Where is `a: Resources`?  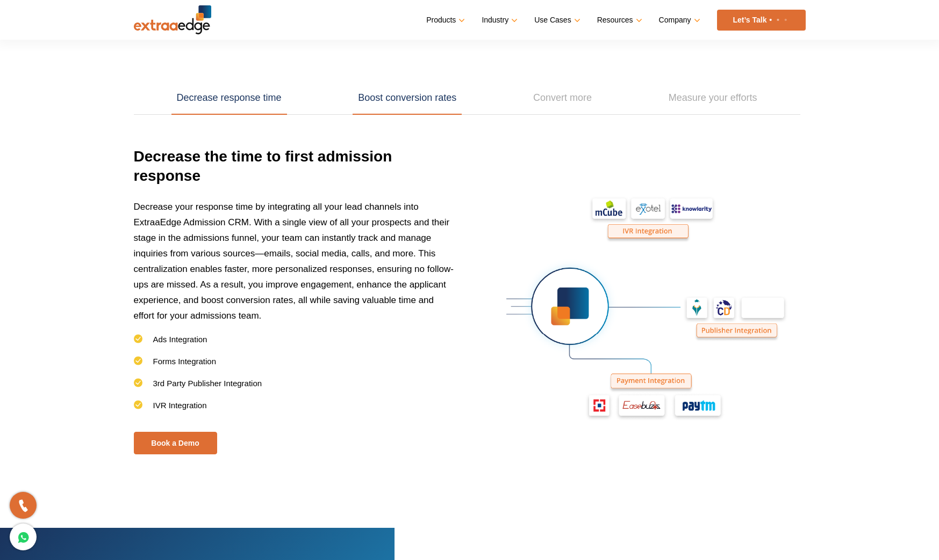
a: Resources is located at coordinates (618, 20).